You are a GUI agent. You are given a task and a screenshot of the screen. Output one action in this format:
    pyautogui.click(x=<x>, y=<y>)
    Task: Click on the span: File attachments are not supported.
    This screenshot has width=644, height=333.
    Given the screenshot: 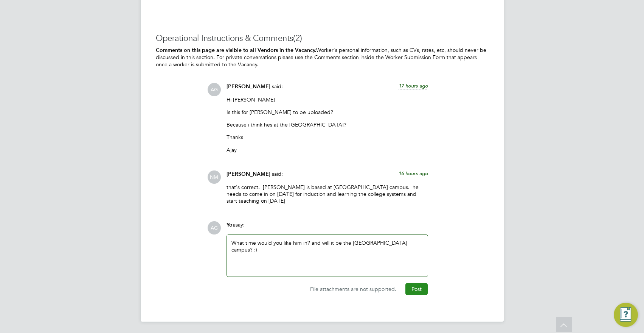 What is the action you would take?
    pyautogui.click(x=353, y=289)
    